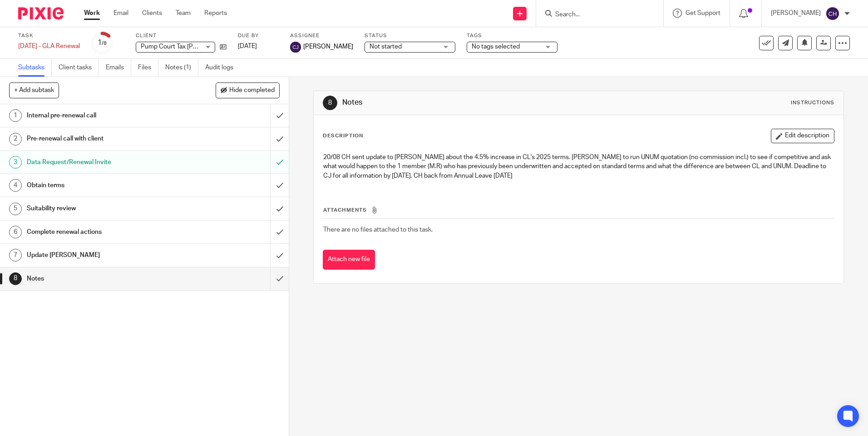  Describe the element at coordinates (223, 68) in the screenshot. I see `a: Audit logs` at that location.